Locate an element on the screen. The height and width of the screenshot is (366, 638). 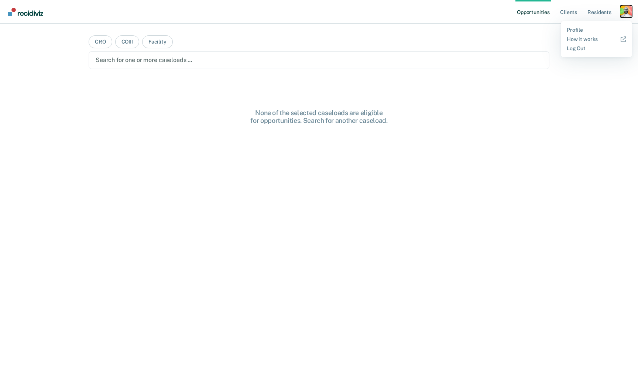
button: Facility is located at coordinates (157, 42).